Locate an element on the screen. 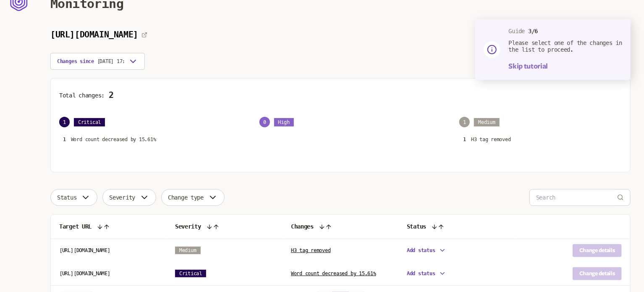 Image resolution: width=644 pixels, height=292 pixels. span: Severity is located at coordinates (122, 197).